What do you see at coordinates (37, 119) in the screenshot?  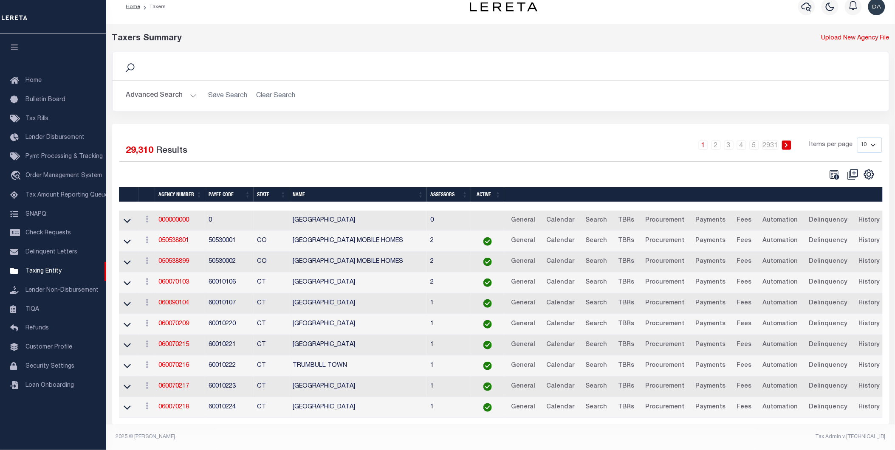 I see `span: Tax Bills` at bounding box center [37, 119].